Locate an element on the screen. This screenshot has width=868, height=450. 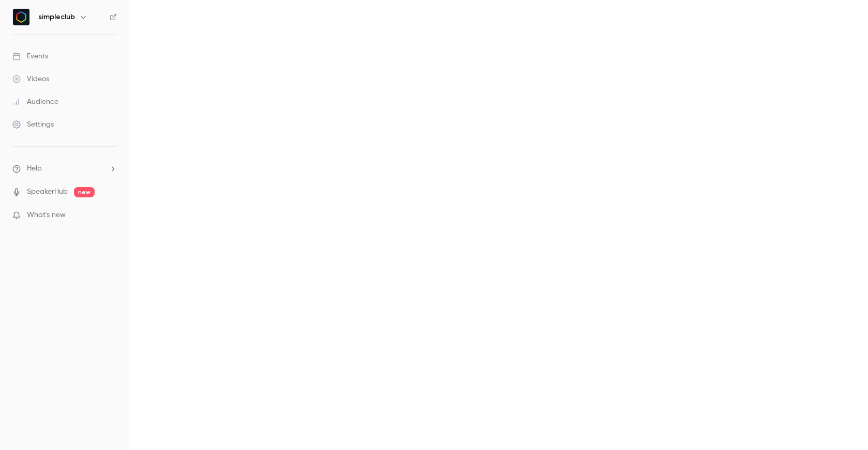
a: SpeakerHub is located at coordinates (47, 192).